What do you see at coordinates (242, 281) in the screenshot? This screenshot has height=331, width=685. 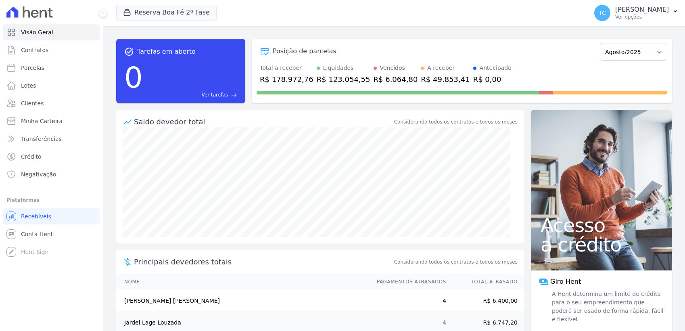 I see `th: Nome` at bounding box center [242, 281].